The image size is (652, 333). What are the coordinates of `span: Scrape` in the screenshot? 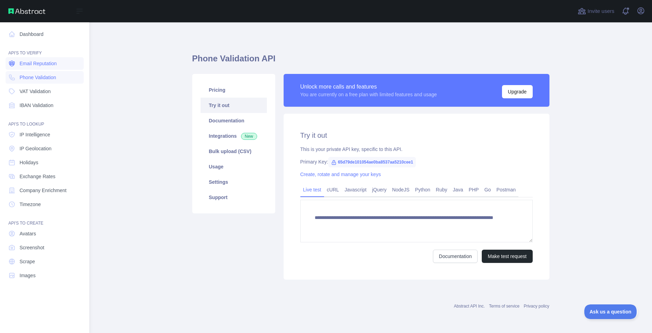 It's located at (27, 262).